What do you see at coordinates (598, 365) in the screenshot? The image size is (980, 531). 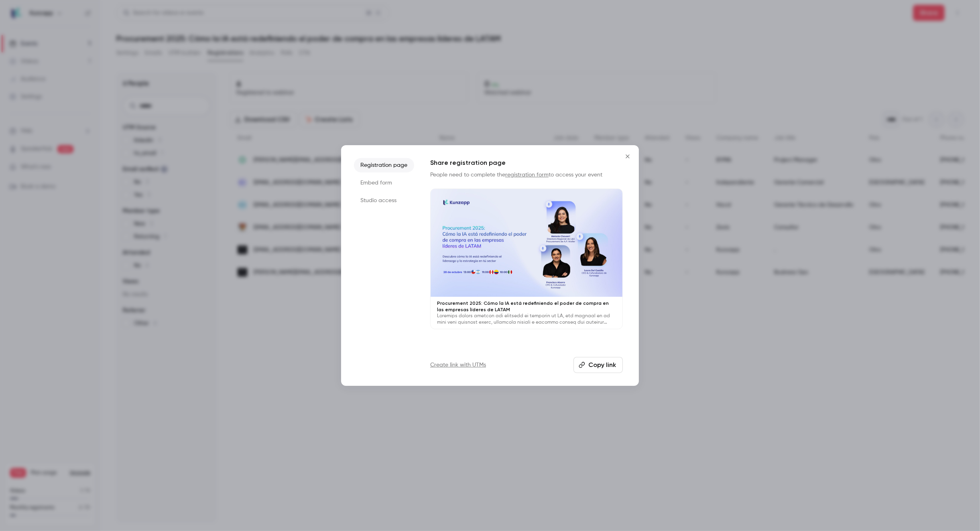 I see `button: Copy link` at bounding box center [598, 365].